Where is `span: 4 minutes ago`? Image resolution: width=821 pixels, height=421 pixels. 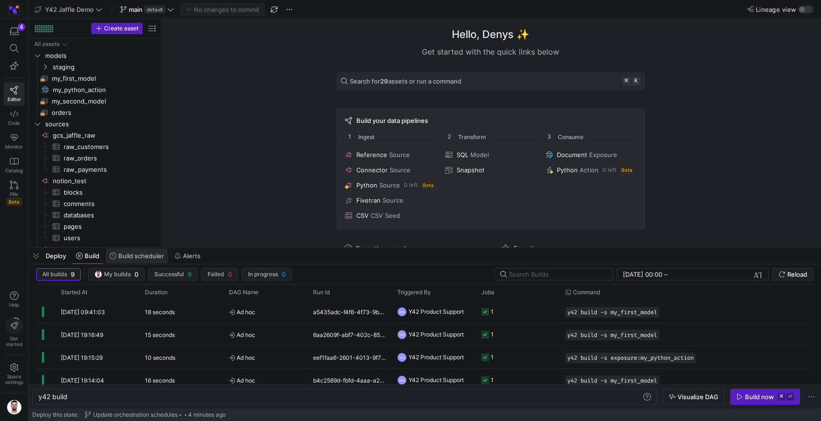
span: 4 minutes ago is located at coordinates (207, 415).